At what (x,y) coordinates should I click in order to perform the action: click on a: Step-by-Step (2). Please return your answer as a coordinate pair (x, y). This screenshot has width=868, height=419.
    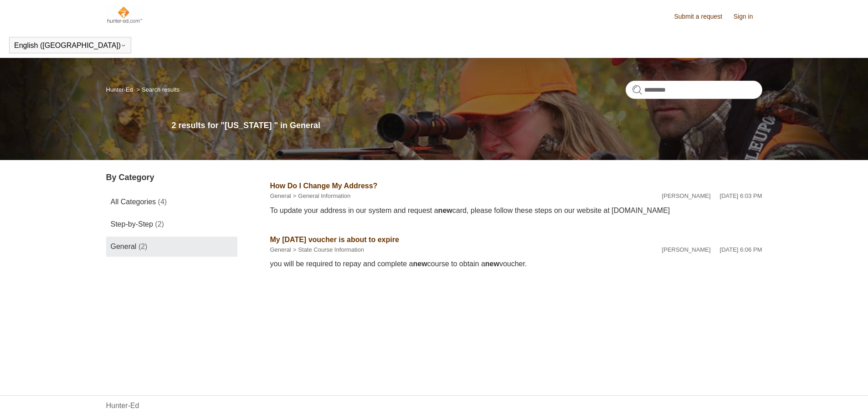
    Looking at the image, I should click on (172, 224).